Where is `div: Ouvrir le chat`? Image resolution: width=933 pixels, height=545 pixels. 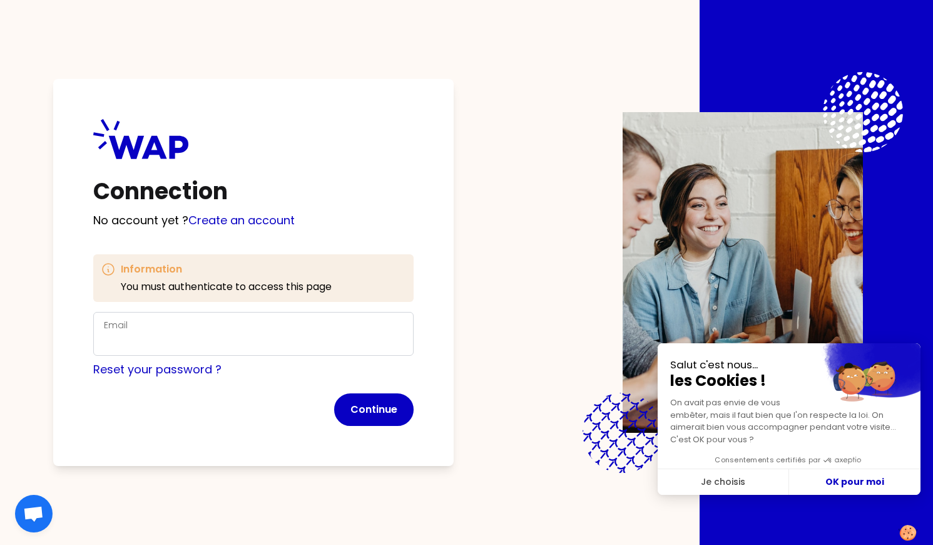 div: Ouvrir le chat is located at coordinates (34, 513).